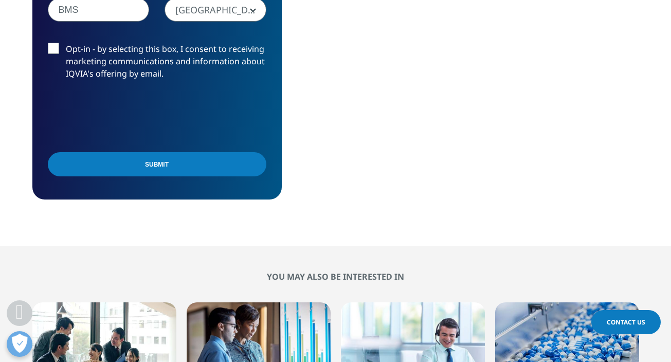 The height and width of the screenshot is (362, 671). What do you see at coordinates (626, 322) in the screenshot?
I see `span: Contact Us` at bounding box center [626, 322].